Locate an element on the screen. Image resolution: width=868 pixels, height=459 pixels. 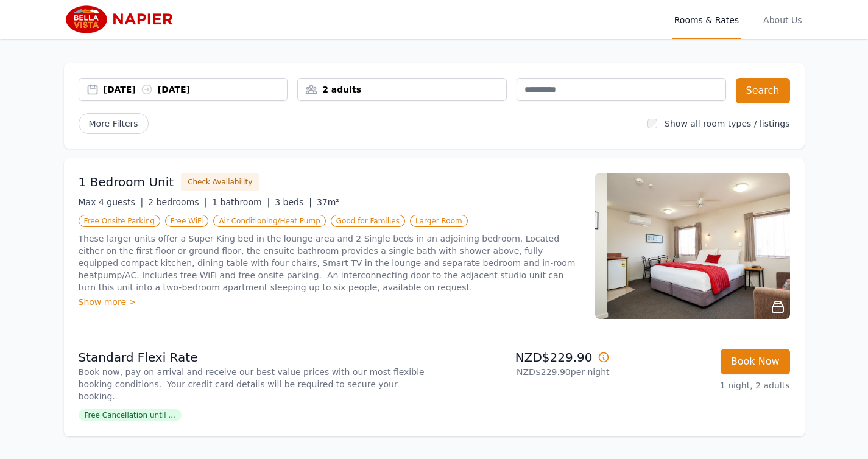
p: NZD$229.90 per night is located at coordinates (525, 372).